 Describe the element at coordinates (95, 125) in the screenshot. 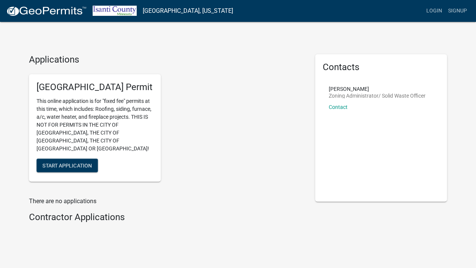

I see `p: This online application is for "fixed fee" permits at this time, which includes: Roofing, siding,...` at that location.